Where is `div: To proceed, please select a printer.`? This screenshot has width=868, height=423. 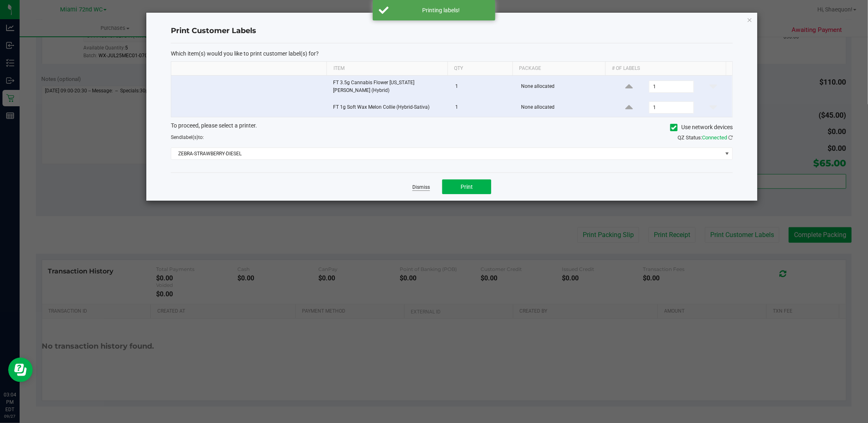
div: To proceed, please select a printer. is located at coordinates (452, 127).